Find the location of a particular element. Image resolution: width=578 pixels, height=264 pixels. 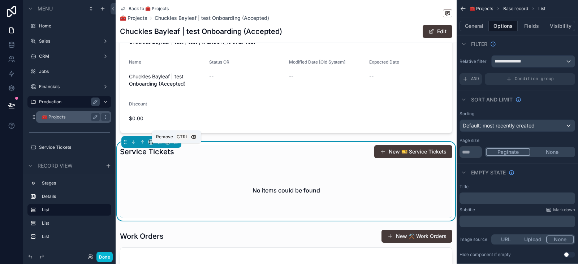

span: Remove is located at coordinates (164, 137).